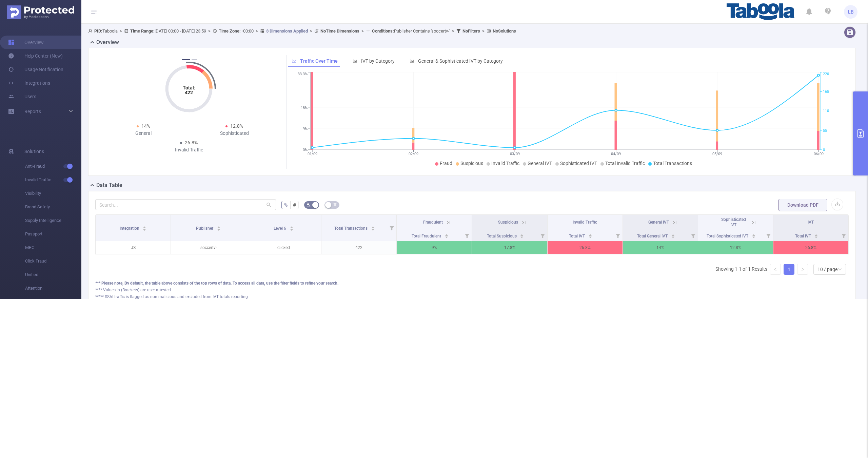 Image resolution: width=868 pixels, height=458 pixels. Describe the element at coordinates (383, 31) in the screenshot. I see `b: Conditions :` at that location.